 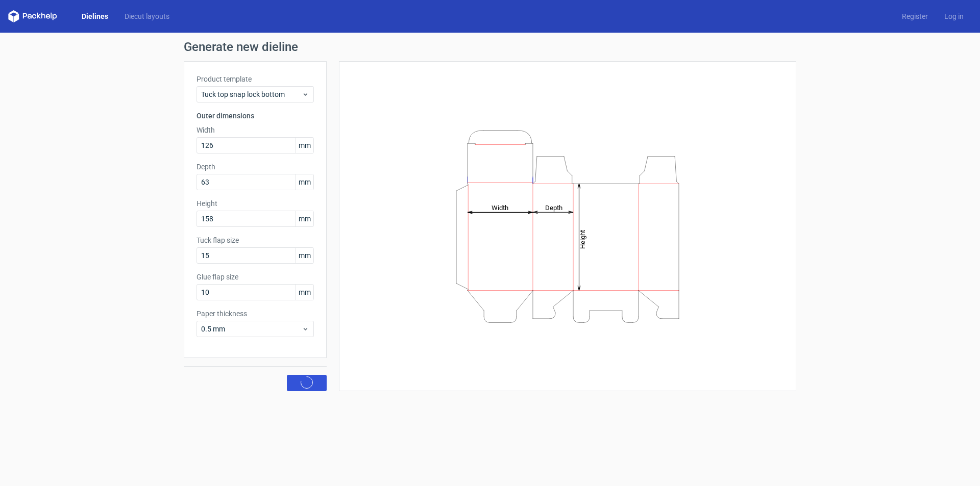 What do you see at coordinates (256, 116) in the screenshot?
I see `h3: Outer dimensions` at bounding box center [256, 116].